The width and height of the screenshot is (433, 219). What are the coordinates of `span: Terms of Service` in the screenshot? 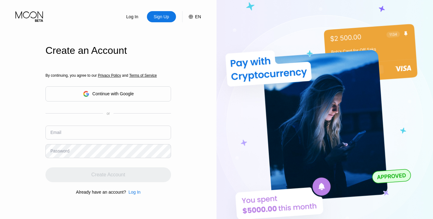 It's located at (143, 75).